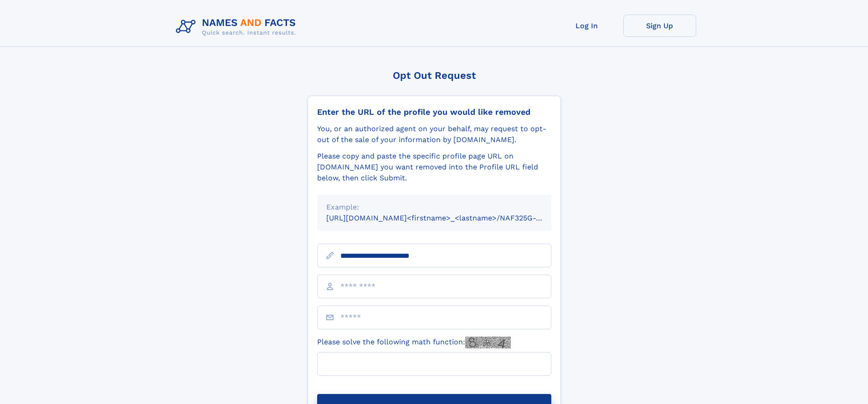  What do you see at coordinates (434, 112) in the screenshot?
I see `div: Enter the URL of the profile you would like removed` at bounding box center [434, 112].